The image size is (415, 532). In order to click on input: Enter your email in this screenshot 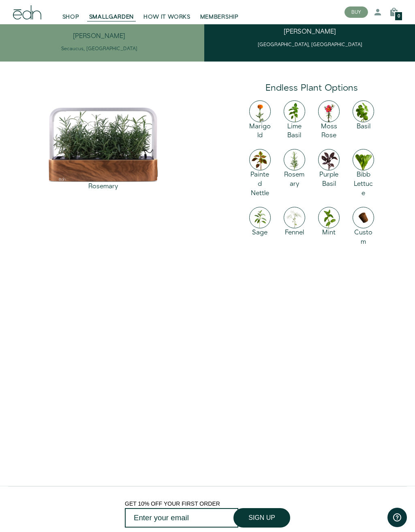, I will do `click(181, 518)`.